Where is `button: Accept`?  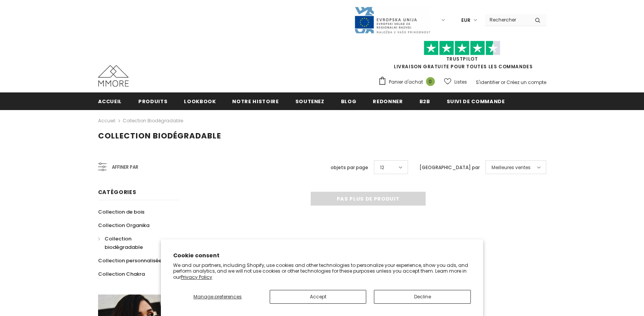
button: Accept is located at coordinates (318, 297).